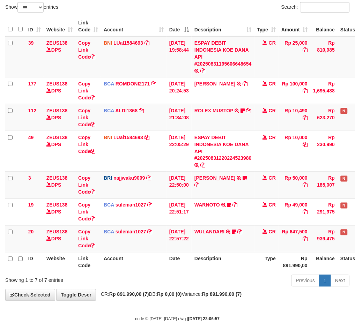  What do you see at coordinates (32, 84) in the screenshot?
I see `span: 177` at bounding box center [32, 84].